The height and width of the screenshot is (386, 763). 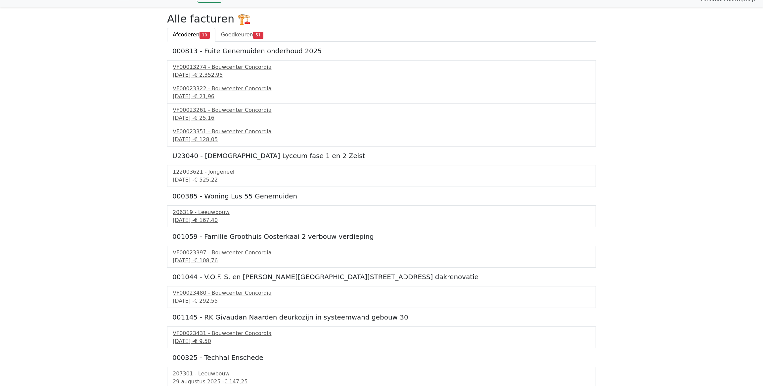 I want to click on div: VF00013274 - Bouwcenter Concordia, so click(x=381, y=67).